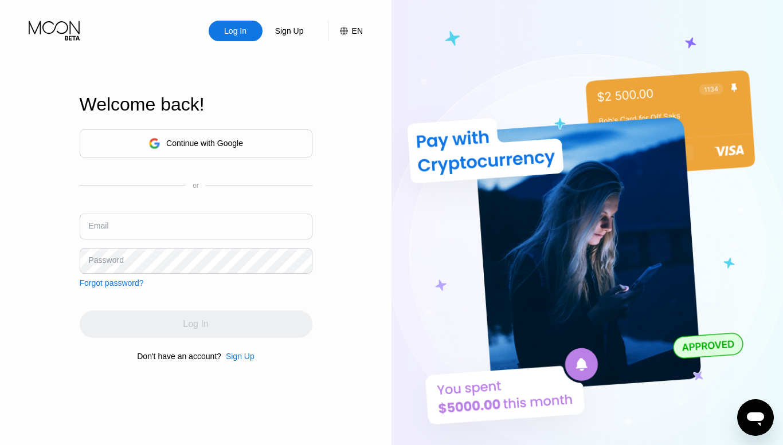 The height and width of the screenshot is (445, 783). What do you see at coordinates (99, 226) in the screenshot?
I see `div: Email` at bounding box center [99, 226].